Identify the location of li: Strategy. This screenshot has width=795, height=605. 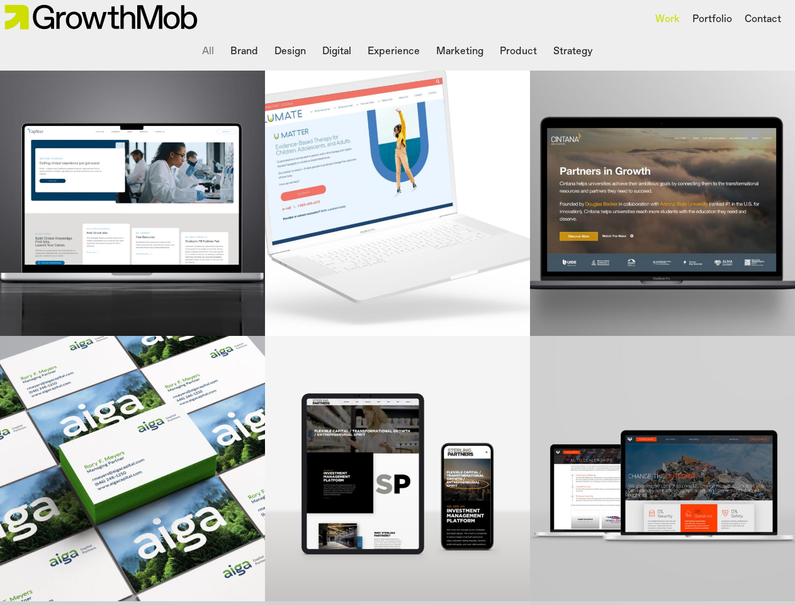
(573, 52).